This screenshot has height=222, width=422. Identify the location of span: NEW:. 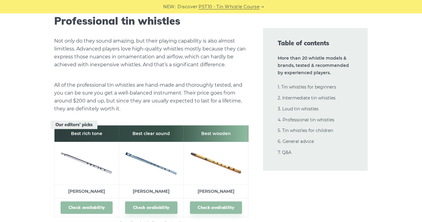
(170, 7).